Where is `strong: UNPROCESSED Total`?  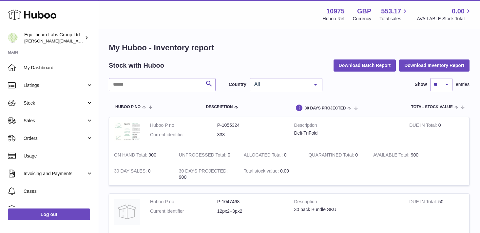 strong: UNPROCESSED Total is located at coordinates (203, 156).